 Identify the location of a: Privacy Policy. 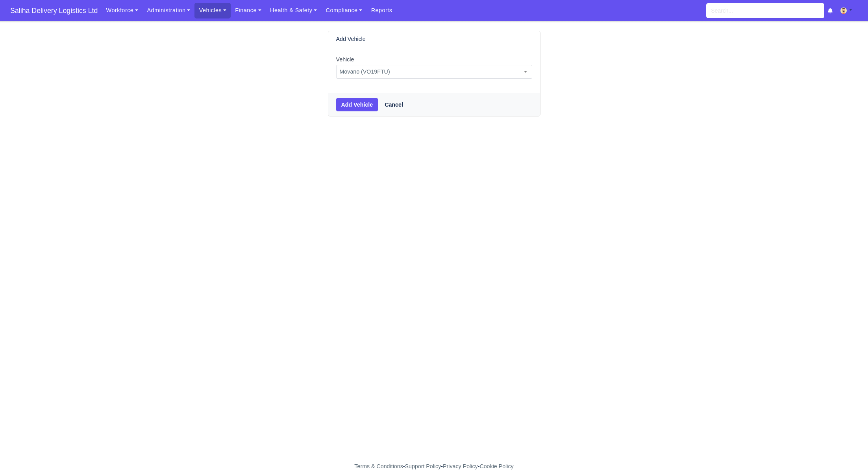
(460, 467).